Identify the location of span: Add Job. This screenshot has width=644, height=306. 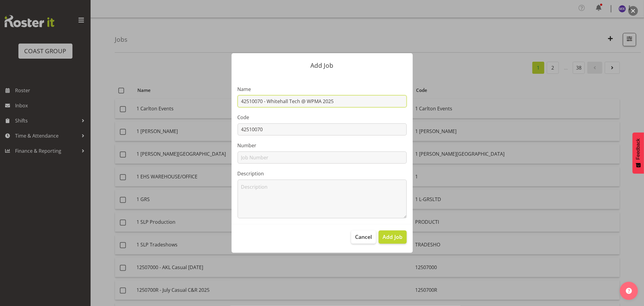
(392, 237).